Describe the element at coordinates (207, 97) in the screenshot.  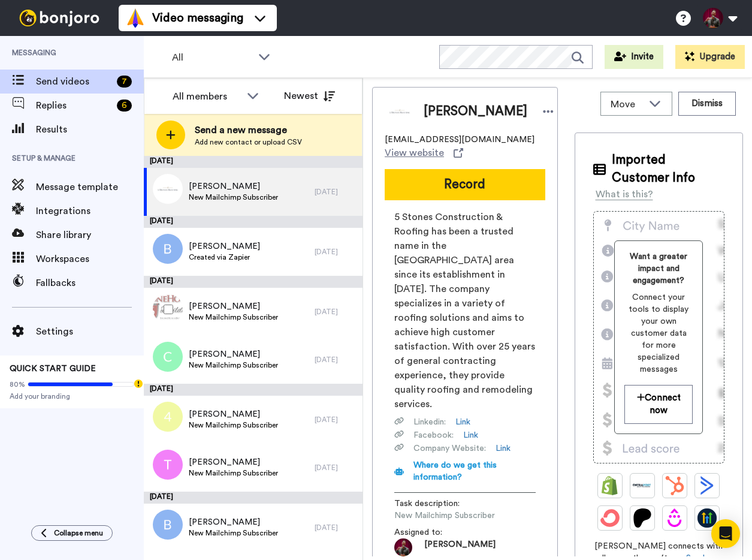
I see `div: All members` at that location.